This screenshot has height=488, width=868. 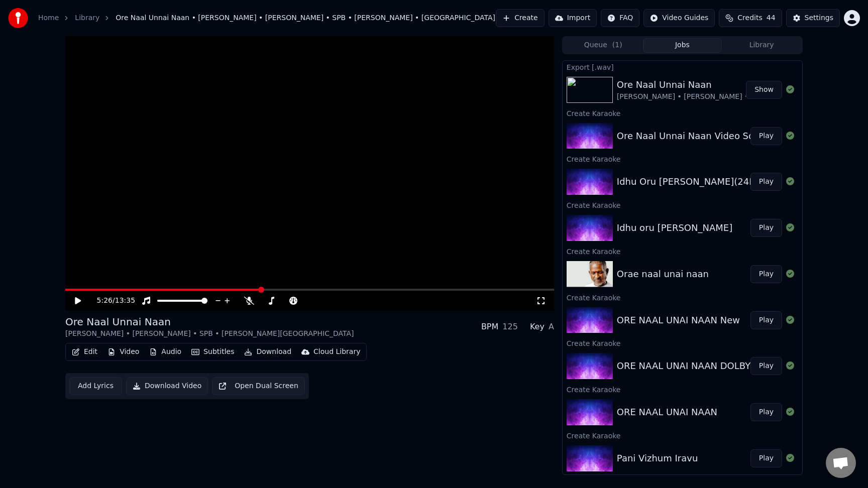 What do you see at coordinates (657, 459) in the screenshot?
I see `div: Pani Vizhum Iravu` at bounding box center [657, 459].